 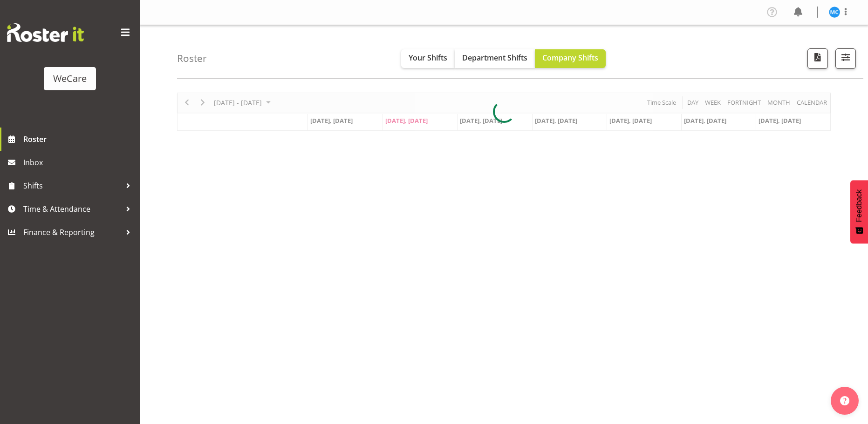 What do you see at coordinates (70, 79) in the screenshot?
I see `div: WeCare` at bounding box center [70, 79].